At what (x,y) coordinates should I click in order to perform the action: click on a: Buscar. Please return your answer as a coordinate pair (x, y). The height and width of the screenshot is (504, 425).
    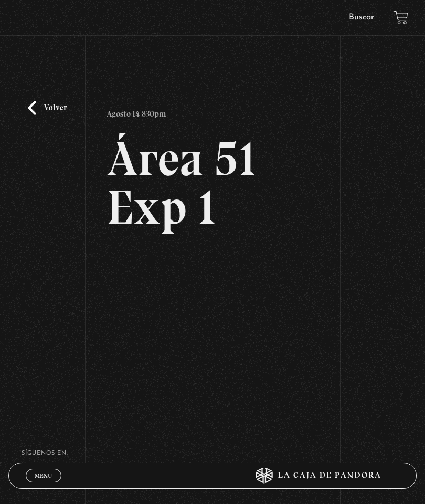
    Looking at the image, I should click on (361, 17).